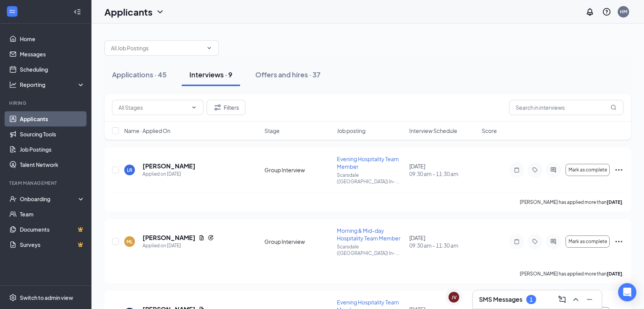 The image size is (644, 309). I want to click on svg: WorkstreamLogo, so click(12, 12).